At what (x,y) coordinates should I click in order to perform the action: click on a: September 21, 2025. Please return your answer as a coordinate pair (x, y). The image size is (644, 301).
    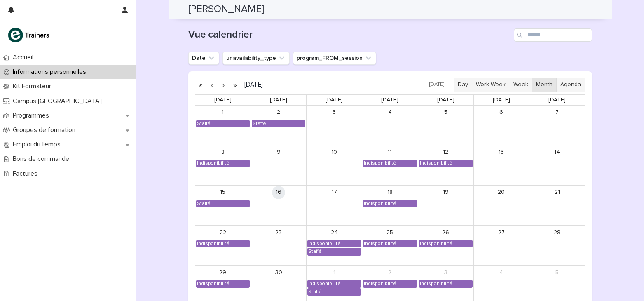
    Looking at the image, I should click on (557, 193).